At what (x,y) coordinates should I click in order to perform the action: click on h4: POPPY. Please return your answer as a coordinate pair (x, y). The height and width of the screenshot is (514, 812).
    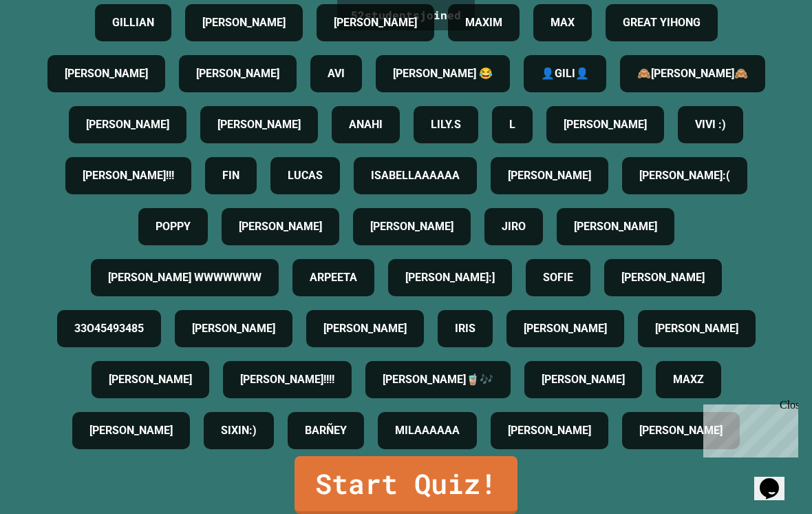
    Looking at the image, I should click on (173, 226).